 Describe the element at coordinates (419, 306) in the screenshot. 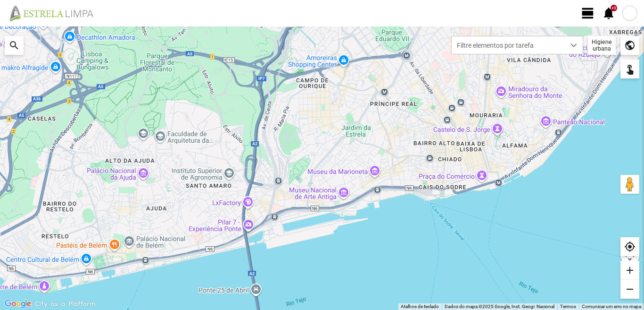

I see `button: Atalhos de teclado` at that location.